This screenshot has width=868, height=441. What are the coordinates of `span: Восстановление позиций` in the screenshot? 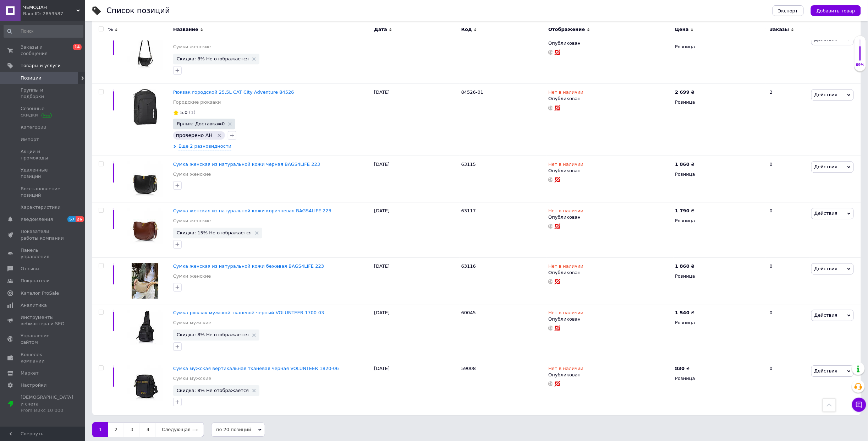 It's located at (43, 192).